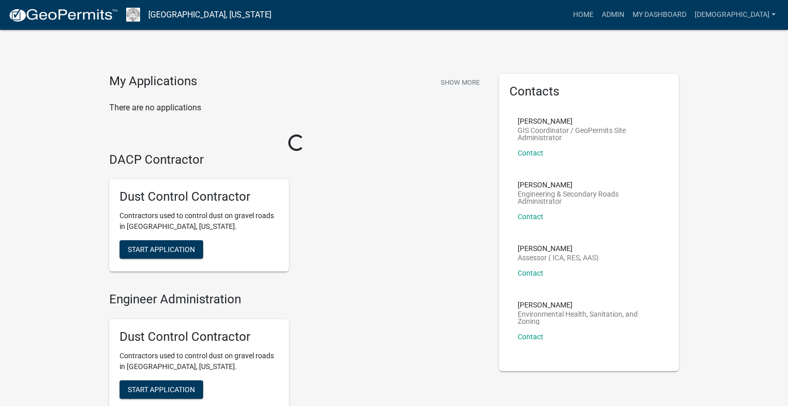 The image size is (788, 406). I want to click on p: Assessor ( ICA, RES, AAS), so click(558, 258).